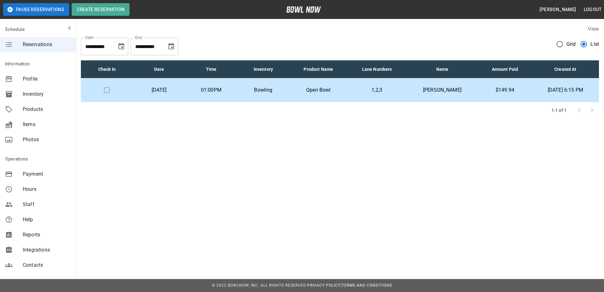 The image size is (604, 292). I want to click on span: Contacts, so click(47, 265).